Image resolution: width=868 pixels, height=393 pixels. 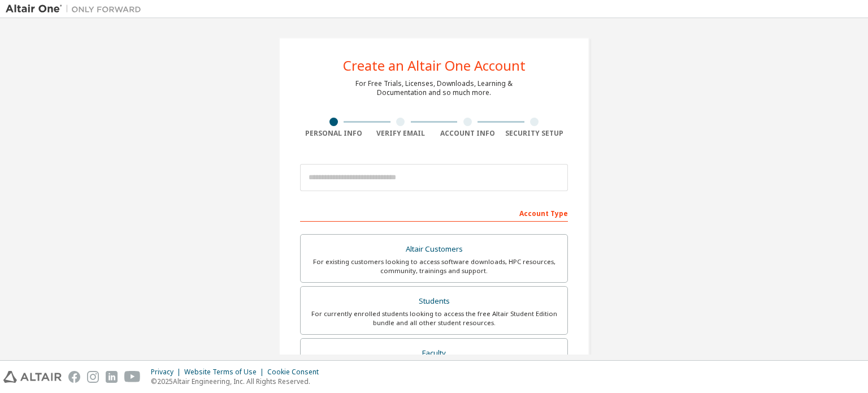 What do you see at coordinates (32, 377) in the screenshot?
I see `img: altair_logo.svg` at bounding box center [32, 377].